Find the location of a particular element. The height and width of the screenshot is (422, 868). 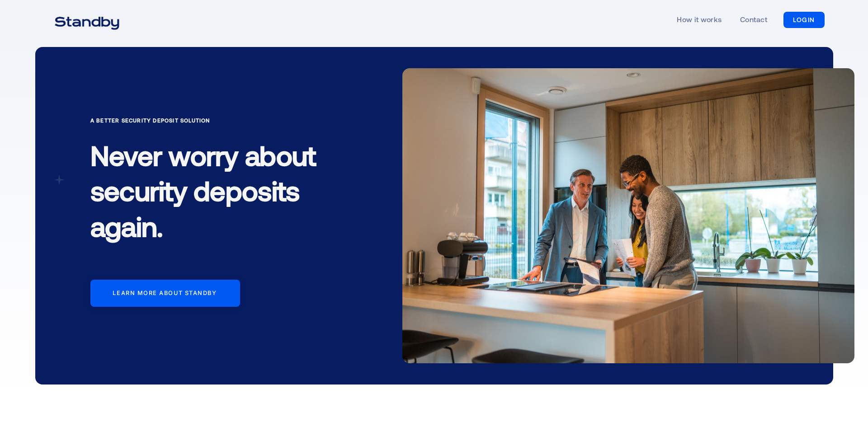

div: A Better Security Deposit Solution is located at coordinates (217, 120).